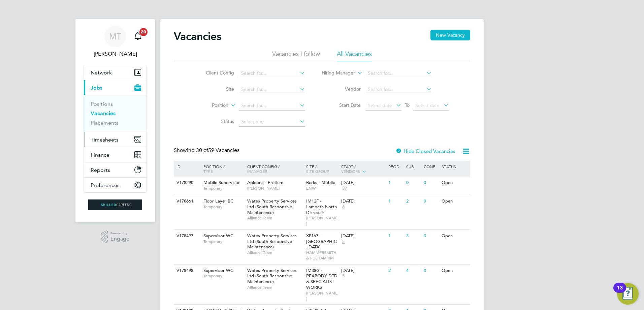 The width and height of the screenshot is (644, 310). Describe the element at coordinates (101, 170) in the screenshot. I see `span: Reports` at that location.